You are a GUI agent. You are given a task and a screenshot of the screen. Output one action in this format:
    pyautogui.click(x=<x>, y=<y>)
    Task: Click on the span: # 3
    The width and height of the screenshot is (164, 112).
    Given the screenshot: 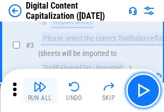 What is the action you would take?
    pyautogui.click(x=30, y=45)
    